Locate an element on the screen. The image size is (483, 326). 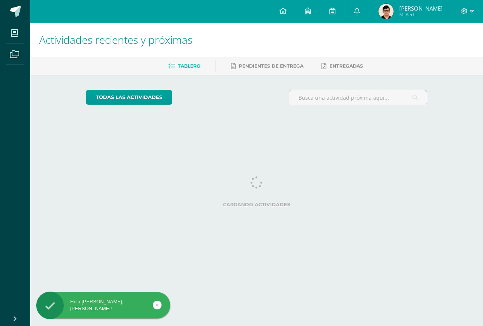
a: Entregadas is located at coordinates (342, 66).